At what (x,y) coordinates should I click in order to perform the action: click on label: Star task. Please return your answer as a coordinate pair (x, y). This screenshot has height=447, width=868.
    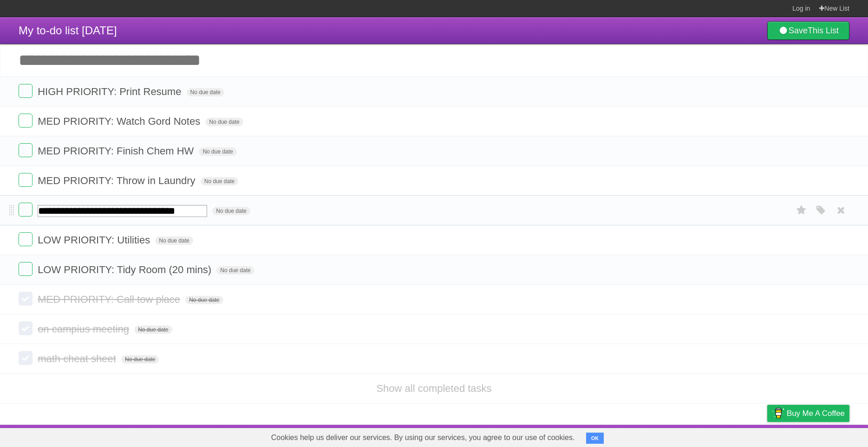
    Looking at the image, I should click on (802, 210).